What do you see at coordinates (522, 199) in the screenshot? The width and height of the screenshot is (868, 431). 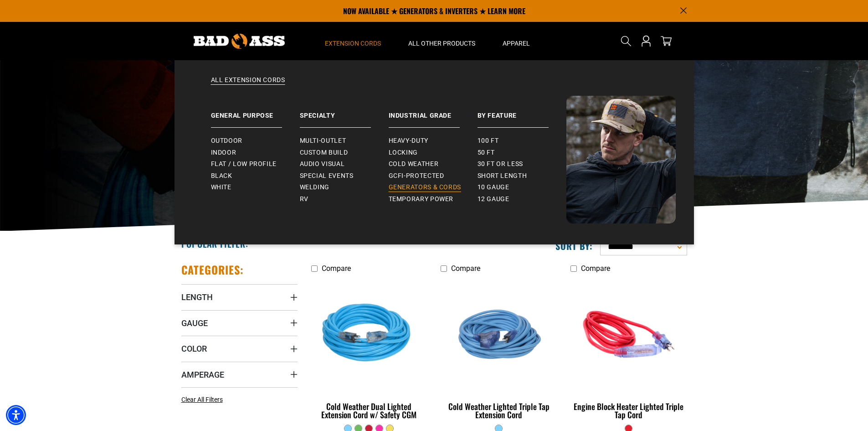 I see `a: 12 gauge` at bounding box center [522, 199].